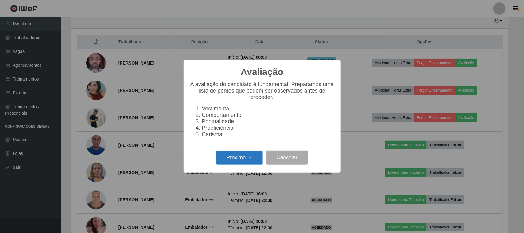 This screenshot has width=524, height=233. Describe the element at coordinates (262, 91) in the screenshot. I see `p: A avaliação do candidato é fundamental. Preparamos uma lista de pontos que podem ser observados a...` at that location.